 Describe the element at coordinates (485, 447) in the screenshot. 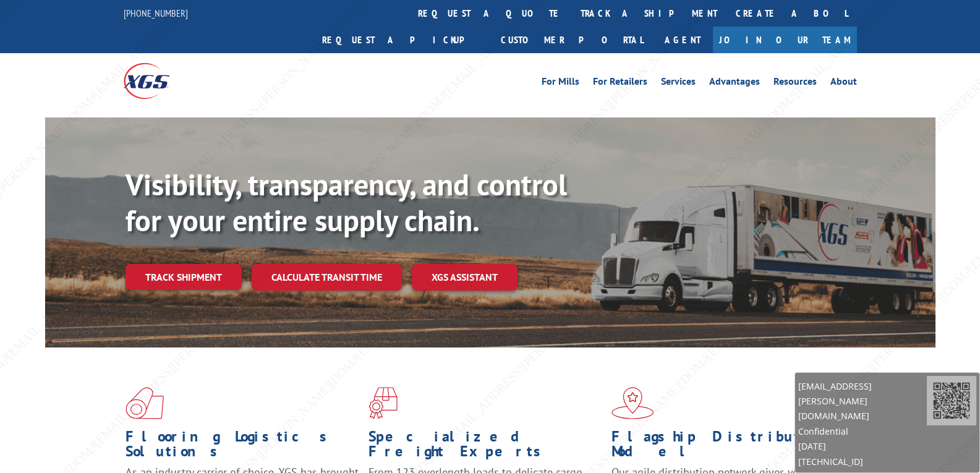

I see `h1: Specialized Freight Experts` at that location.